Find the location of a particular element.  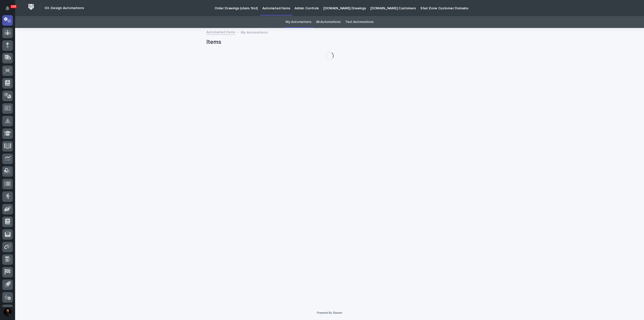

div: Notifications100 is located at coordinates (9, 10).